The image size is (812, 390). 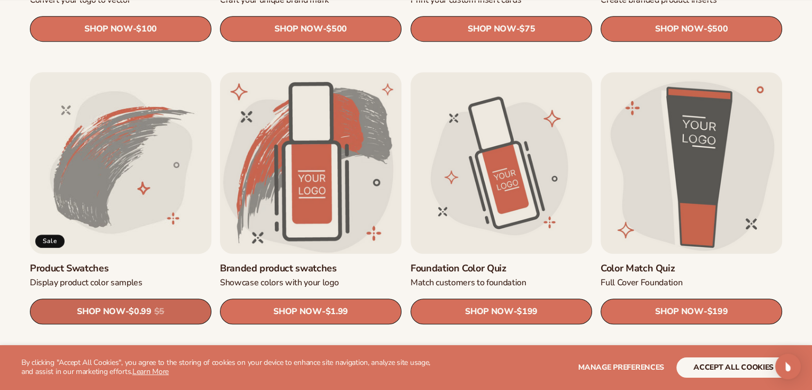 What do you see at coordinates (501, 29) in the screenshot?
I see `a: SHOP NOW- $75` at bounding box center [501, 29].